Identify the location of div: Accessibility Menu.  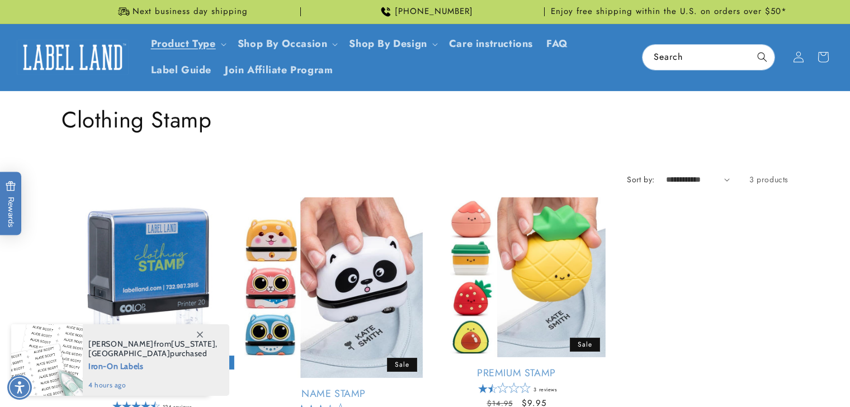
(20, 387).